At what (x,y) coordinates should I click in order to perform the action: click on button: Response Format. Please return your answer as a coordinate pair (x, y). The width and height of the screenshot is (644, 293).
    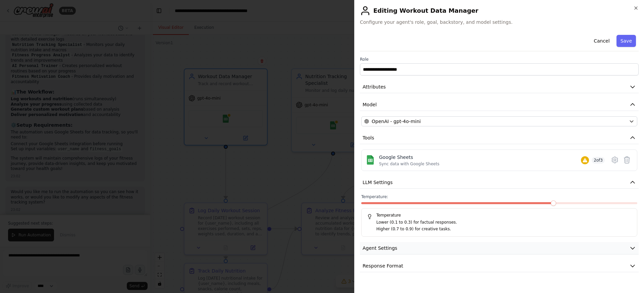
    Looking at the image, I should click on (499, 267).